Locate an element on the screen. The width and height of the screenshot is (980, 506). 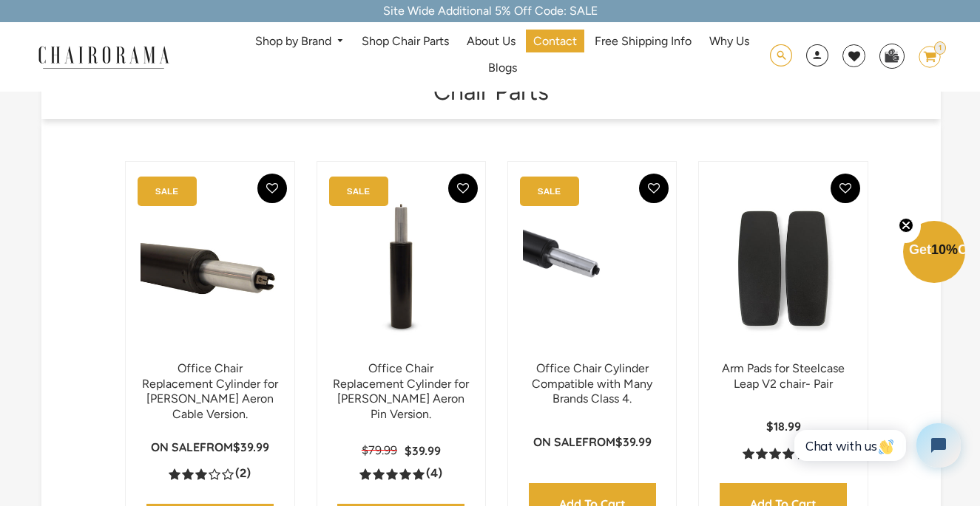
div: 3.0 rating (2 votes) is located at coordinates (209, 473).